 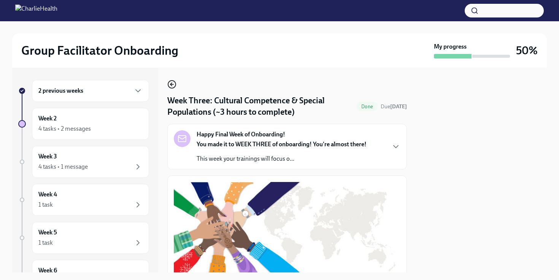 I want to click on button: Zoom image, so click(x=287, y=228).